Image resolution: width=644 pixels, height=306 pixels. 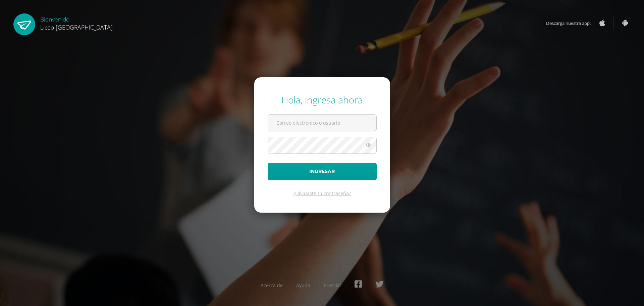 What do you see at coordinates (77, 22) in the screenshot?
I see `div: Bienvenido,` at bounding box center [77, 22].